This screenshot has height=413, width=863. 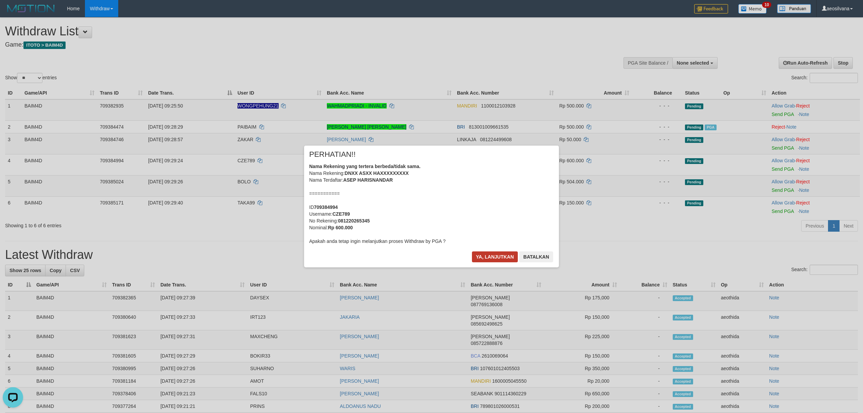 I want to click on b: DNXX ASXX HAXXXXXXXXX, so click(x=377, y=173).